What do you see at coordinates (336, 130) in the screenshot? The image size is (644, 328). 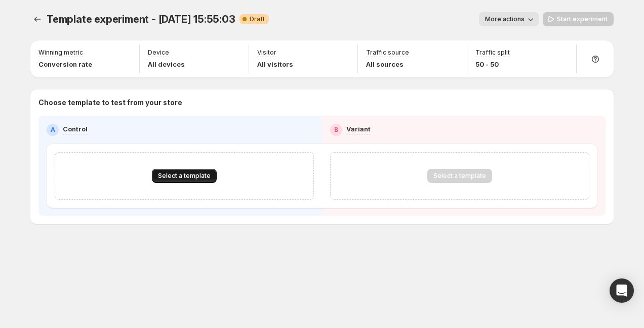 I see `h2: B` at bounding box center [336, 130].